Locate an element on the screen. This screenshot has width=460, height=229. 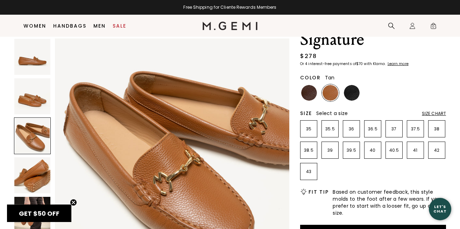
klarna-placement-style-amount: $70 is located at coordinates (359, 64).